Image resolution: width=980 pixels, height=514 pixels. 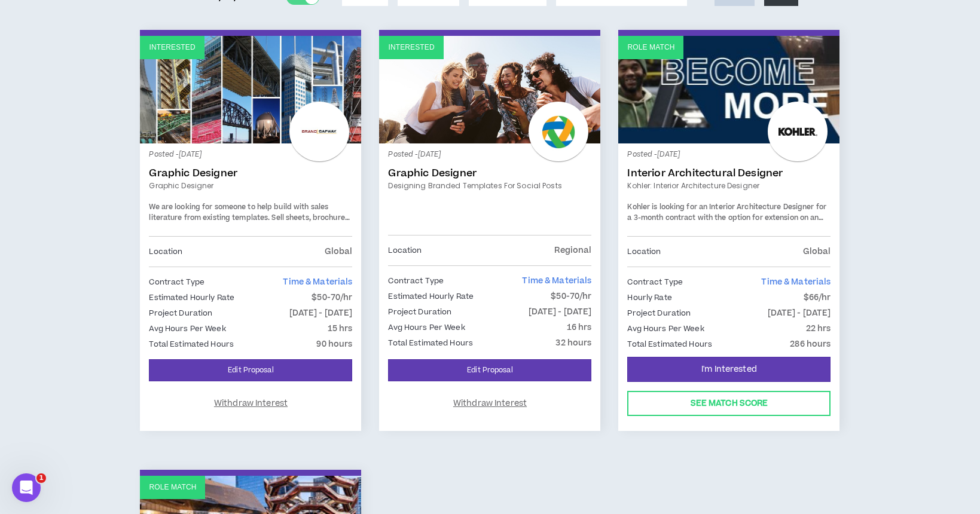 What do you see at coordinates (573, 250) in the screenshot?
I see `p: Regional` at bounding box center [573, 250].